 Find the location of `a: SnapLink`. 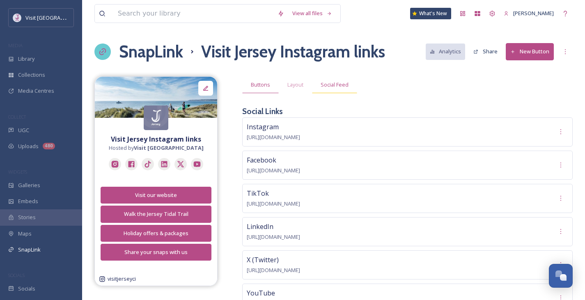

a: SnapLink is located at coordinates (151, 52).